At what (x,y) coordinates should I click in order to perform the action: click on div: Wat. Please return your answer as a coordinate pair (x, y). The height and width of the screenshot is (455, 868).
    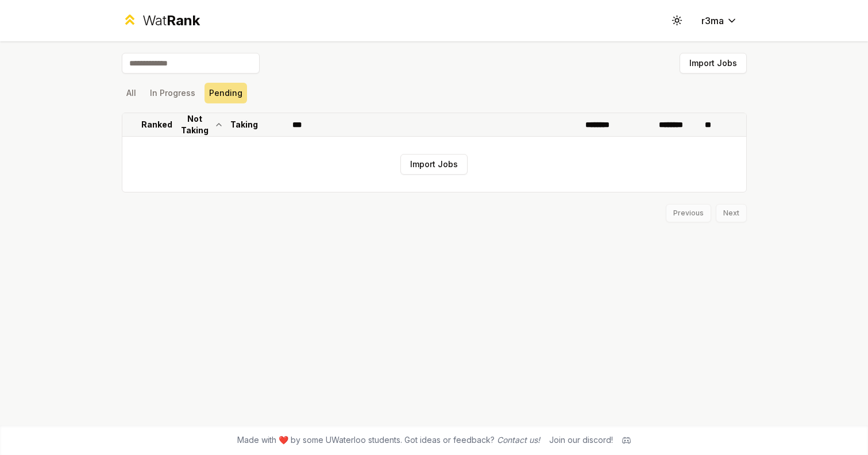
    Looking at the image, I should click on (171, 21).